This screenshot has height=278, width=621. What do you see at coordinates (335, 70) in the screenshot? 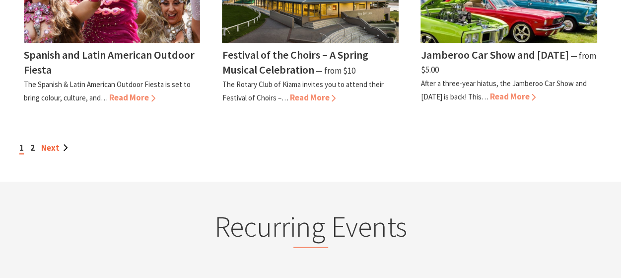
I see `span: ⁠— from $10` at bounding box center [335, 70].